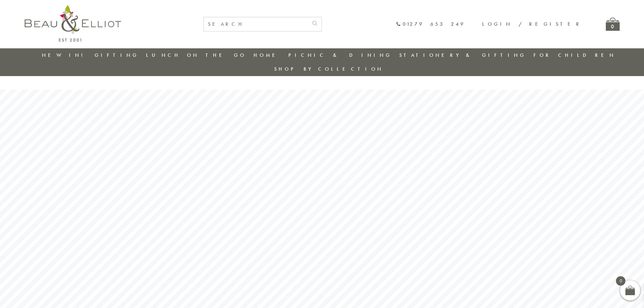 Image resolution: width=644 pixels, height=308 pixels. Describe the element at coordinates (73, 23) in the screenshot. I see `img: logo` at that location.